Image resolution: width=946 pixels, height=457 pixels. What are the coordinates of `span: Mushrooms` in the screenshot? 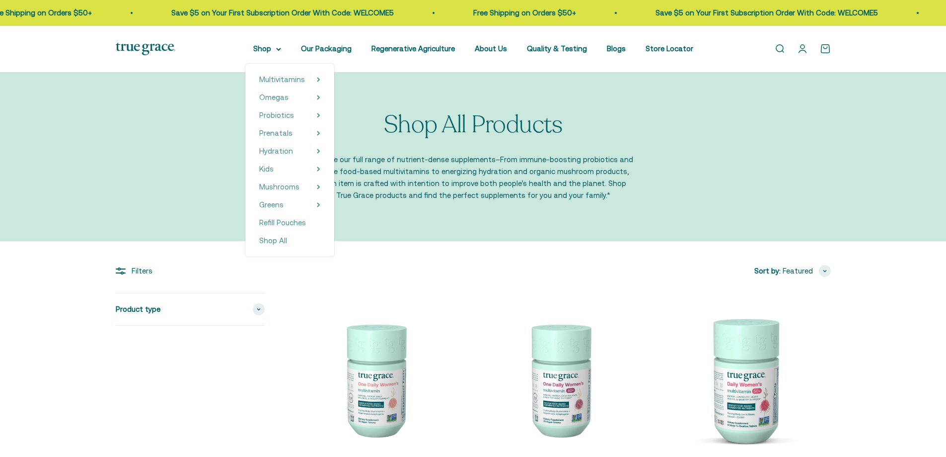 It's located at (279, 186).